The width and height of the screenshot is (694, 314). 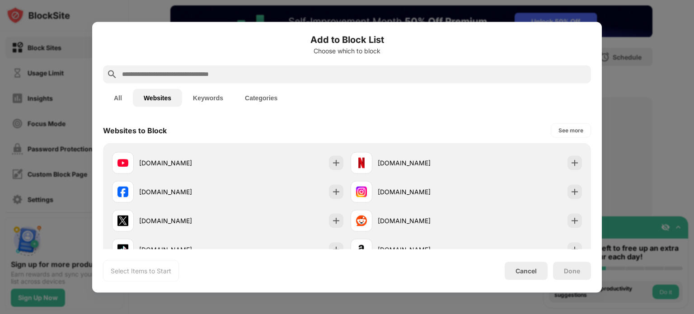 I want to click on div: Select Items to Start, so click(x=141, y=271).